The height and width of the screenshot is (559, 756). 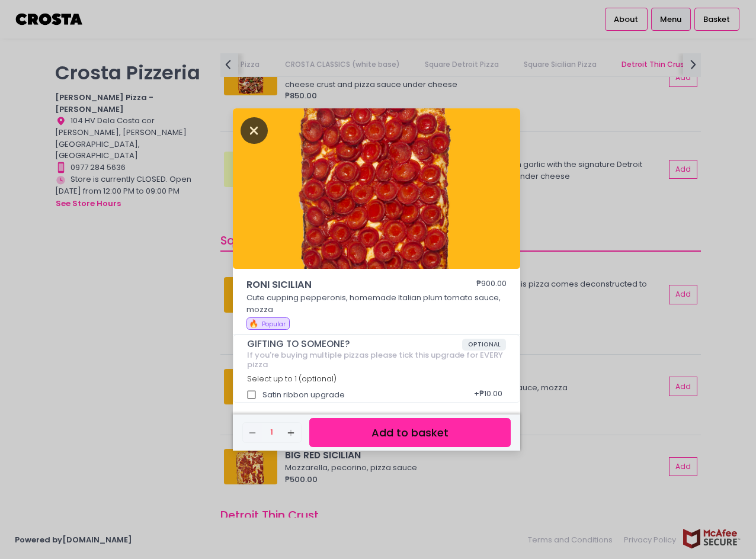 I want to click on p: Cute cupping pepperonis, homemade Italian plum tomato sauce, mozza, so click(x=377, y=303).